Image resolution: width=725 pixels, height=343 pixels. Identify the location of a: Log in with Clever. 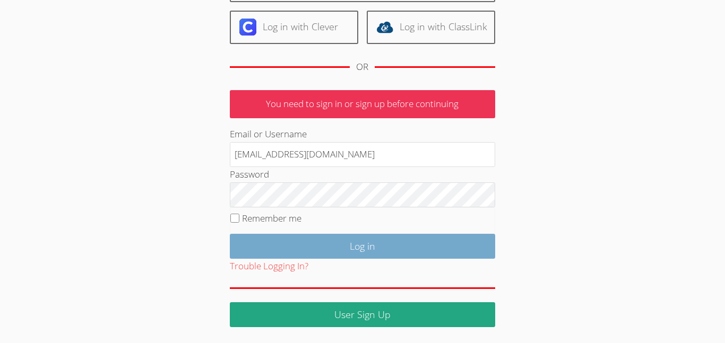
(294, 27).